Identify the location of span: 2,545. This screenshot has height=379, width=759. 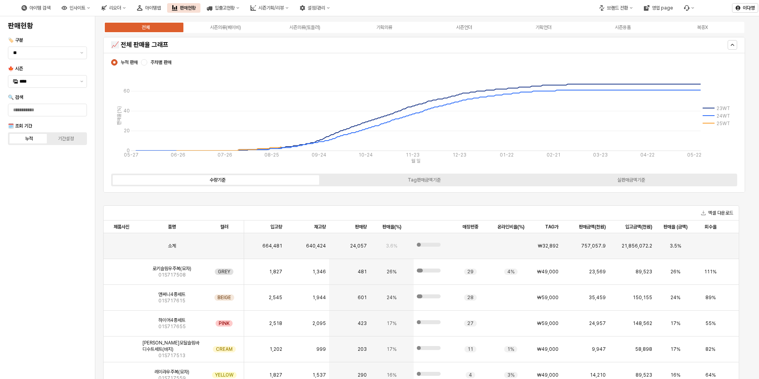
(275, 297).